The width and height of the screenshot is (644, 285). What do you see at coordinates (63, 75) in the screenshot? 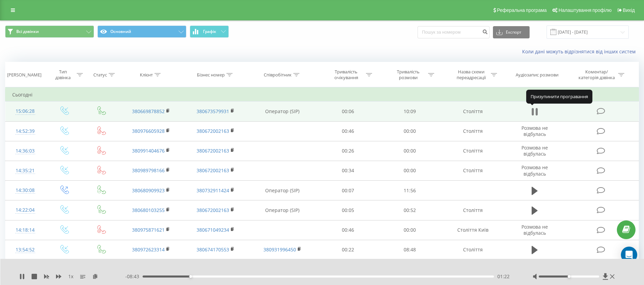
I see `div: Тип дзвінка` at bounding box center [63, 75].